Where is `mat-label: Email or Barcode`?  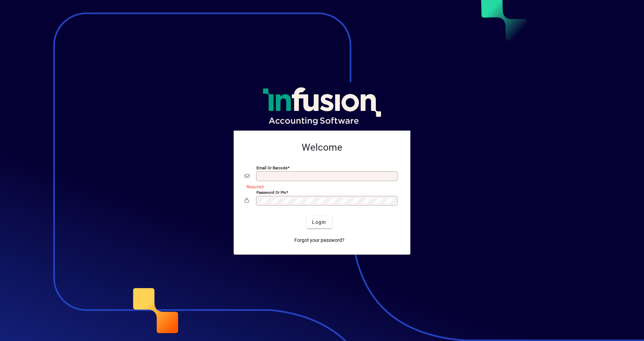 mat-label: Email or Barcode is located at coordinates (272, 168).